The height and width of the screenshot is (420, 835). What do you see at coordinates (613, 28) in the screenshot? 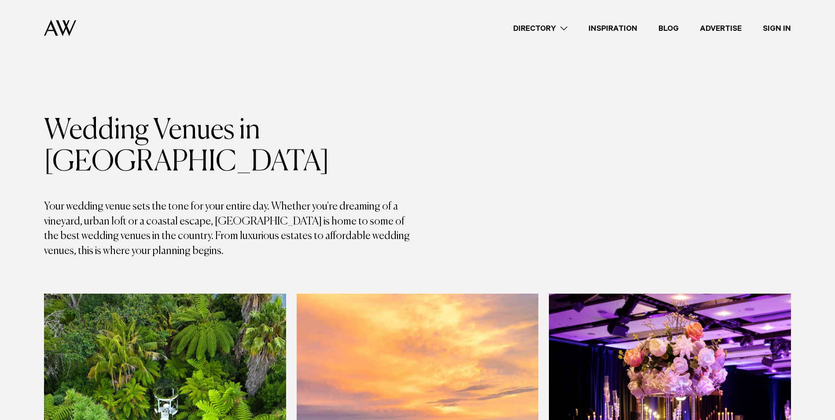
I see `a: Inspiration` at bounding box center [613, 28].